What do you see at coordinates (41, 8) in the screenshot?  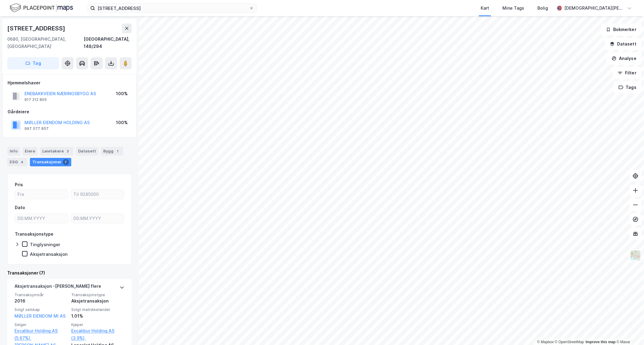 I see `img: logo.f888ab2527a4732fd821a326f86c7f29.svg` at bounding box center [41, 8].